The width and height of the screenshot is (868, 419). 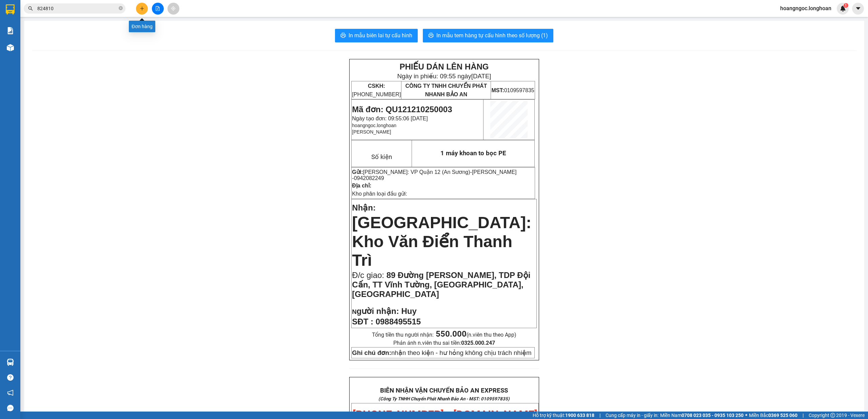 I want to click on span: Nhận:, so click(x=364, y=208).